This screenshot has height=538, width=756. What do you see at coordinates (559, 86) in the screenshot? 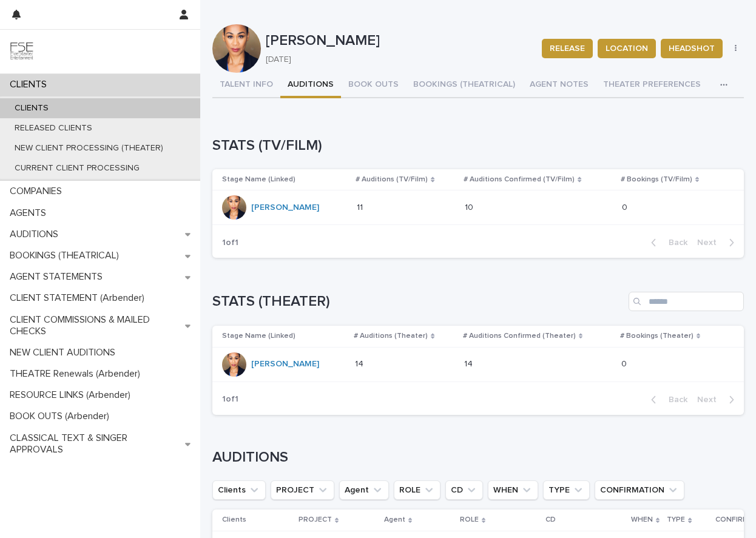
I see `button: AGENT NOTES` at bounding box center [559, 86].